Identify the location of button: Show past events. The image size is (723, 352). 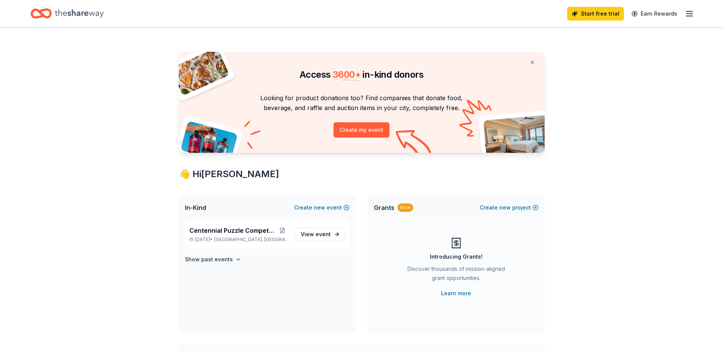
(213, 259).